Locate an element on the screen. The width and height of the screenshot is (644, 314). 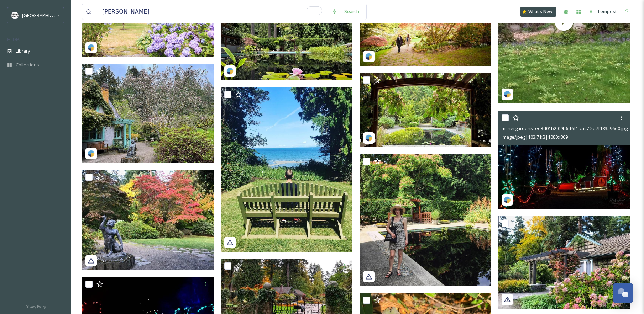
span: Collections is located at coordinates (27, 65).